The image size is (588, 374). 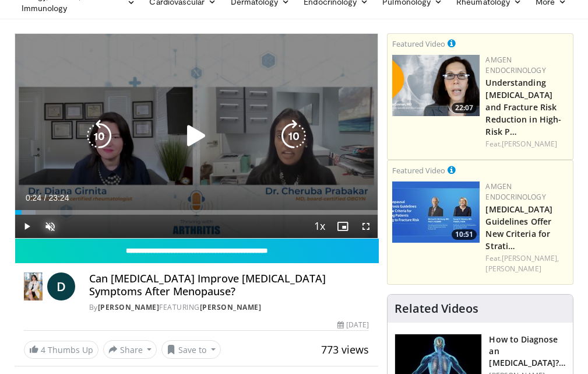 I want to click on h4: Related Videos, so click(x=436, y=309).